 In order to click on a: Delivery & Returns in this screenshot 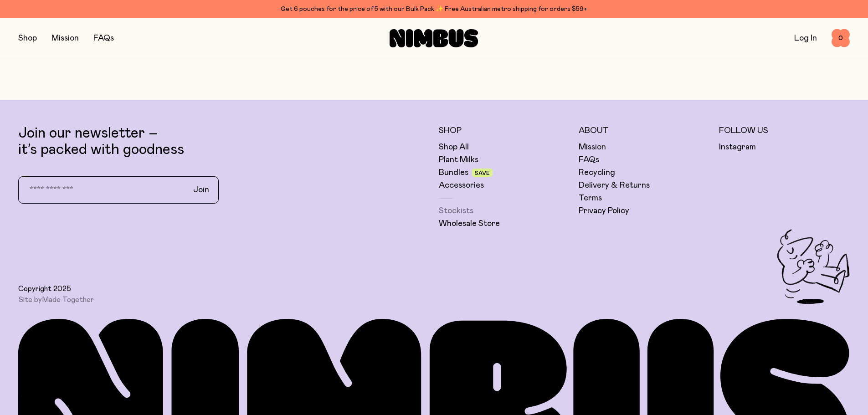, I will do `click(614, 186)`.